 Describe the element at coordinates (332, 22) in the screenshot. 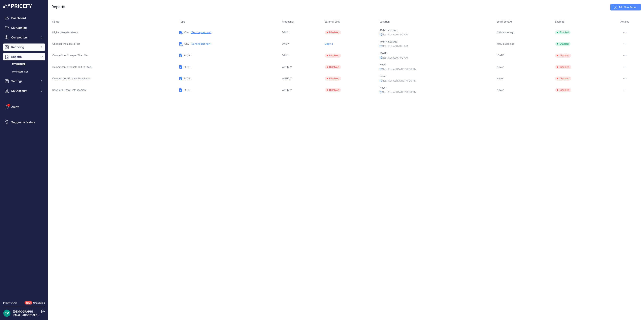

I see `span: External Link` at that location.